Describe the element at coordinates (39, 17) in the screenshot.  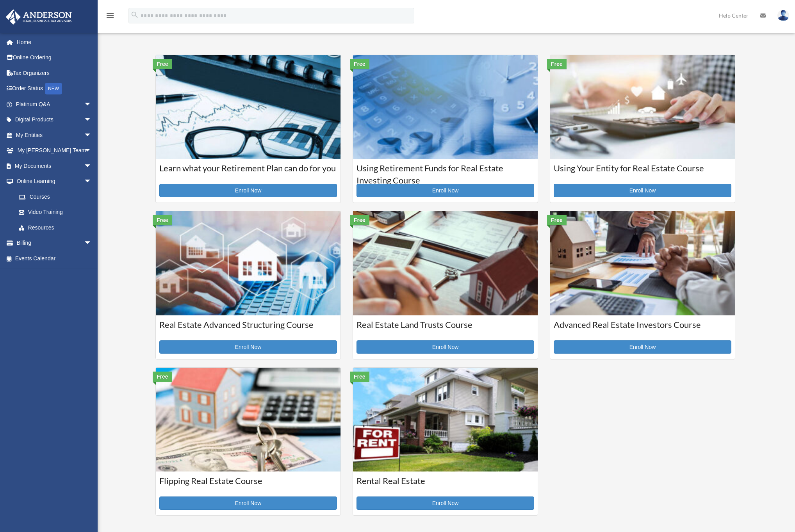
I see `img: Anderson Advisors Platinum Portal` at that location.